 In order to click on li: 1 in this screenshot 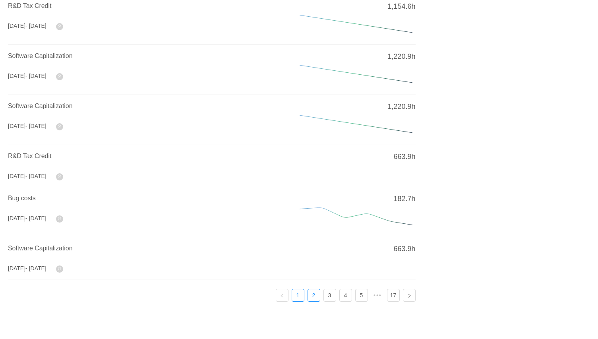, I will do `click(298, 295)`.